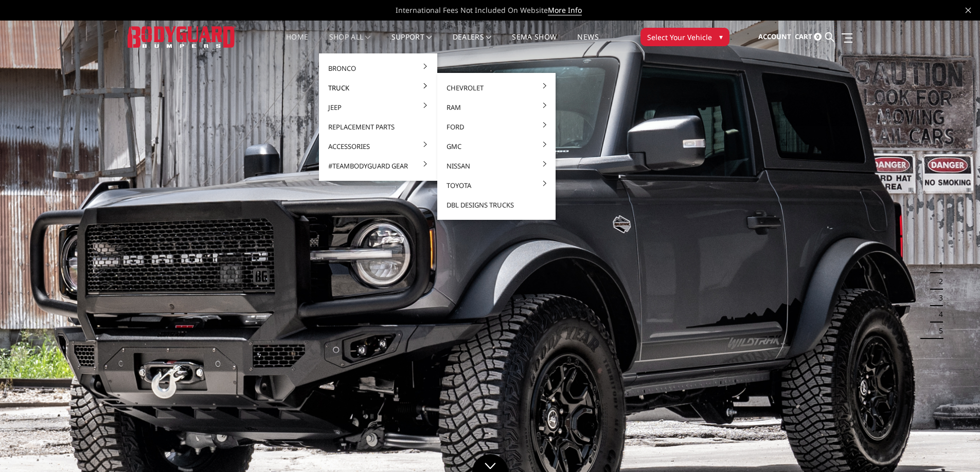  Describe the element at coordinates (378, 166) in the screenshot. I see `a: #TeamBodyguard Gear` at that location.